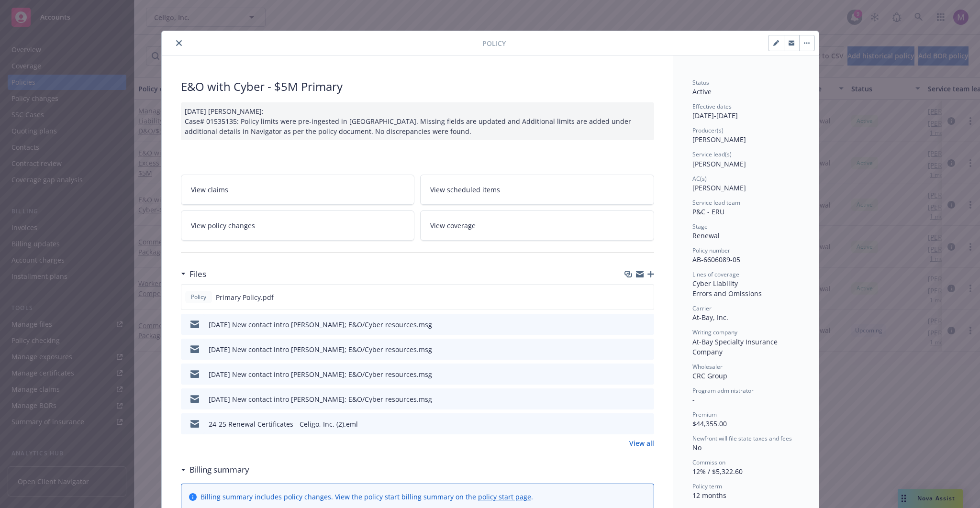 The height and width of the screenshot is (508, 980). What do you see at coordinates (736, 347) in the screenshot?
I see `span: At-Bay Specialty Insurance Company` at bounding box center [736, 347].